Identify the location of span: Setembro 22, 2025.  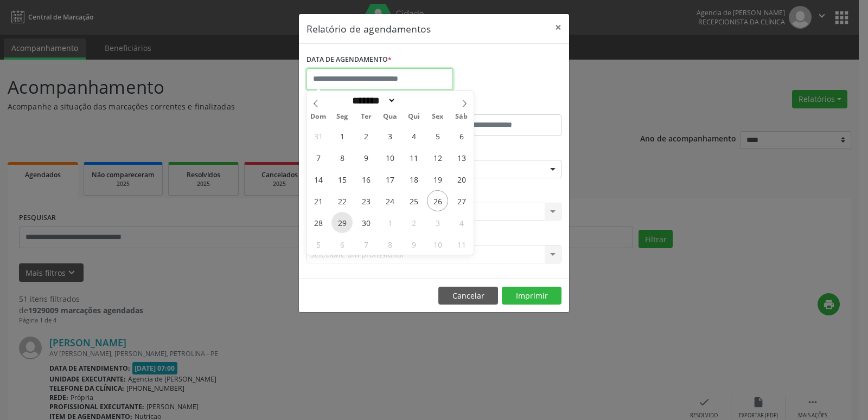
(342, 200).